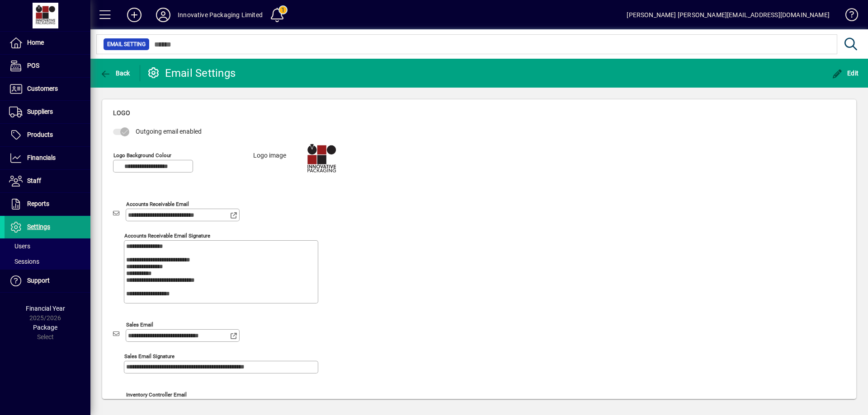 This screenshot has width=868, height=415. Describe the element at coordinates (34, 180) in the screenshot. I see `span: Staff` at that location.